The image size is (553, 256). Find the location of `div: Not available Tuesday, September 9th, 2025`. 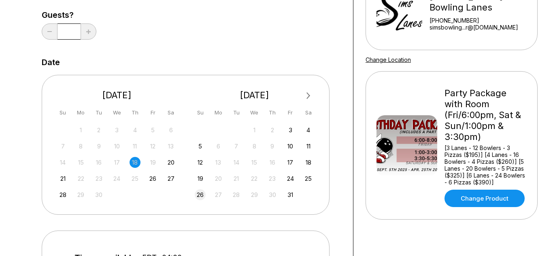

div: Not available Tuesday, September 9th, 2025 is located at coordinates (99, 146).